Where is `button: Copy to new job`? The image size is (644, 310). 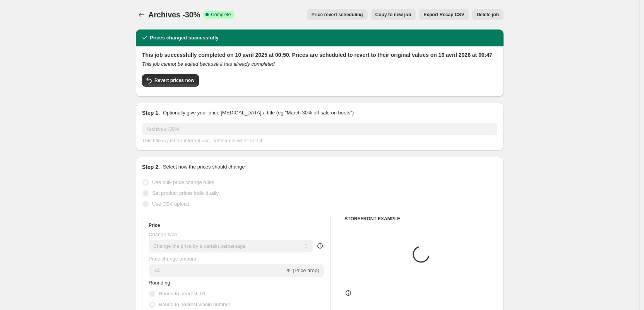 button: Copy to new job is located at coordinates (393, 15).